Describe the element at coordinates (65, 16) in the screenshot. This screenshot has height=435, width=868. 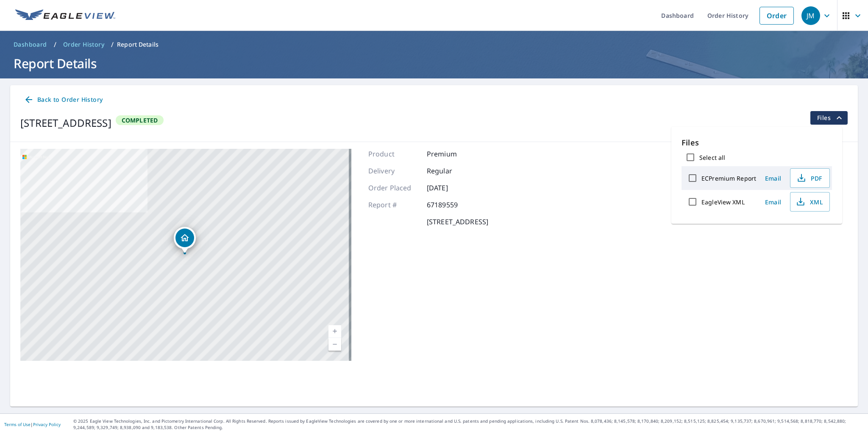
I see `img: EV Logo` at that location.